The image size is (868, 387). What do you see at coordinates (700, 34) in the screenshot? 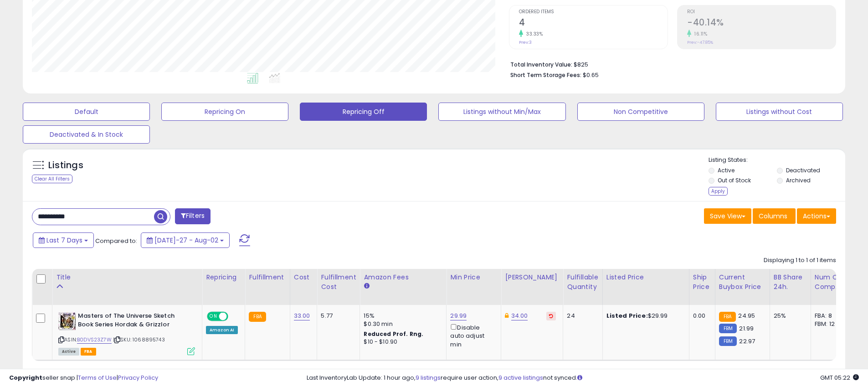
I see `small: 16.11%` at bounding box center [700, 34].